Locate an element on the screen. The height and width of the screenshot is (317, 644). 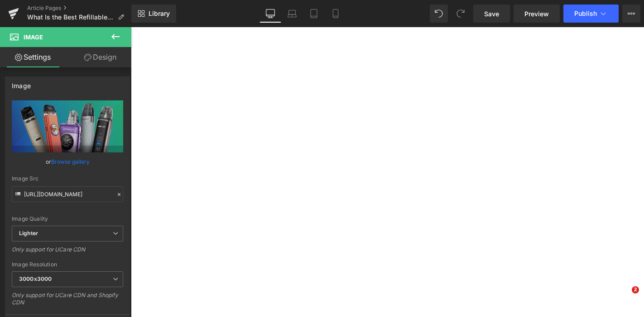
div: Only support for UCare CDN and Shopify CDN is located at coordinates (67, 302).